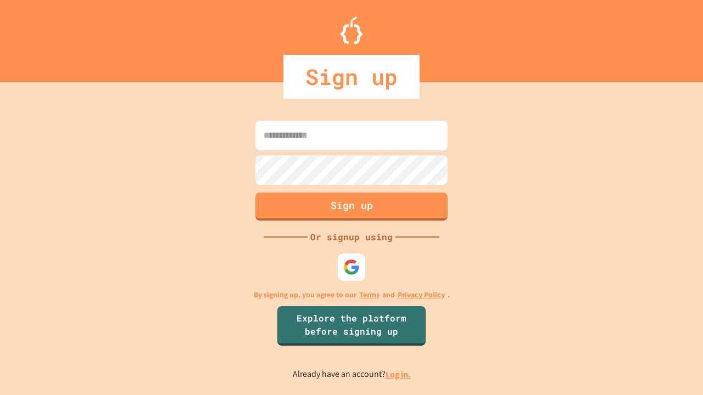 The image size is (703, 395). What do you see at coordinates (351, 374) in the screenshot?
I see `p: Already have an account?` at bounding box center [351, 374].